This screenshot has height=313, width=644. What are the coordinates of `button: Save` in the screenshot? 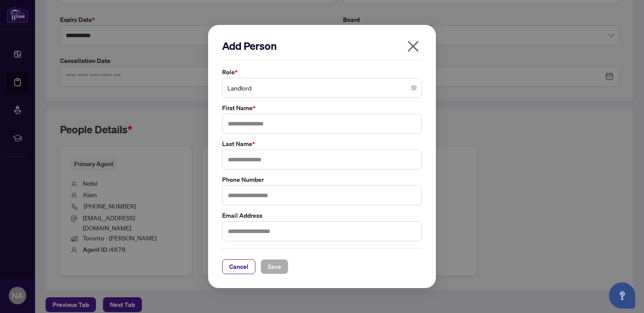 It's located at (274, 267).